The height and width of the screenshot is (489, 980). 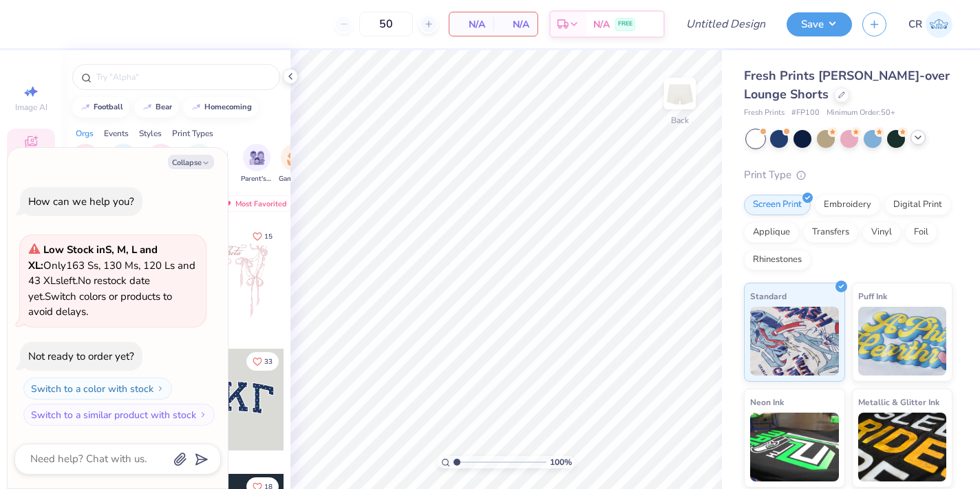 What do you see at coordinates (861, 113) in the screenshot?
I see `span: Minimum Order: 50 +` at bounding box center [861, 113].